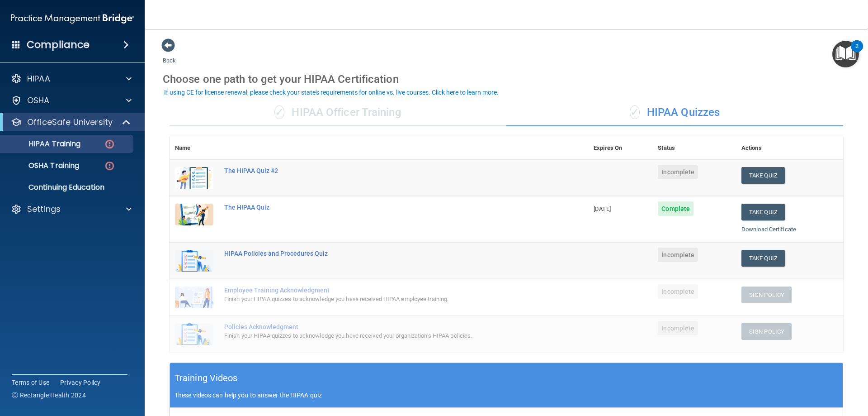 Image resolution: width=868 pixels, height=416 pixels. What do you see at coordinates (506, 395) in the screenshot?
I see `p: These videos can help you to answer the HIPAA quiz` at bounding box center [506, 395].